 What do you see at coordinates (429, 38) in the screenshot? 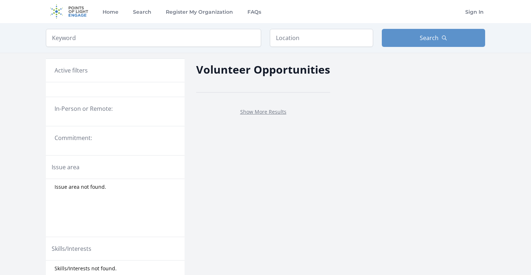
I see `span: Search` at bounding box center [429, 38].